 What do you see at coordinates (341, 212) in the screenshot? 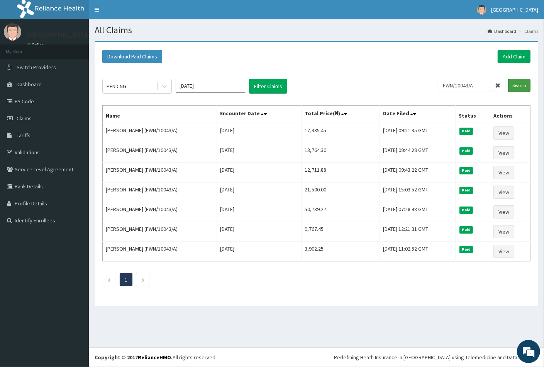
I see `td: 50,739.27` at bounding box center [341, 212].